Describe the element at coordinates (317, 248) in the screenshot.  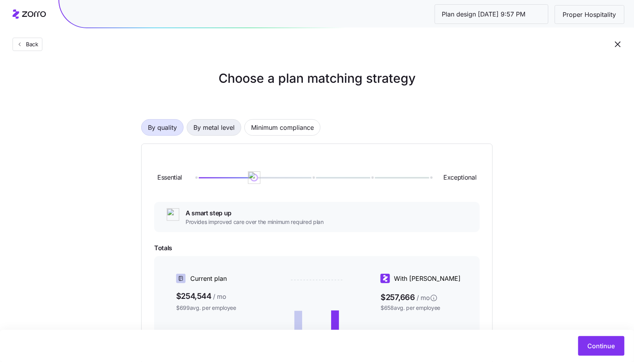
I see `span: Totals` at that location.